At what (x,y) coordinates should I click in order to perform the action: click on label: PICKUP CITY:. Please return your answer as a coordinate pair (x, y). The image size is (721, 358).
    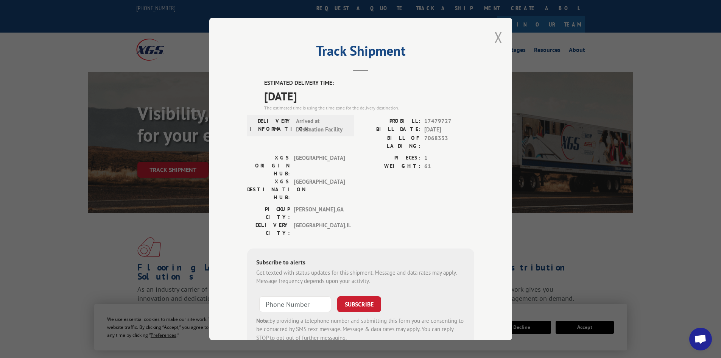
    Looking at the image, I should click on (268, 213).